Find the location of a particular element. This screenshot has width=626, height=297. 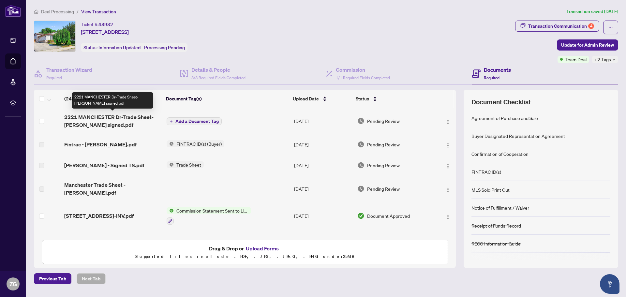

span: ellipsis is located at coordinates (611, 27).